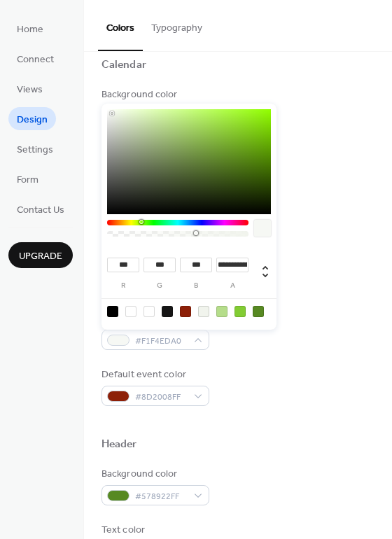 The width and height of the screenshot is (392, 539). What do you see at coordinates (35, 149) in the screenshot?
I see `span: Settings` at bounding box center [35, 149].